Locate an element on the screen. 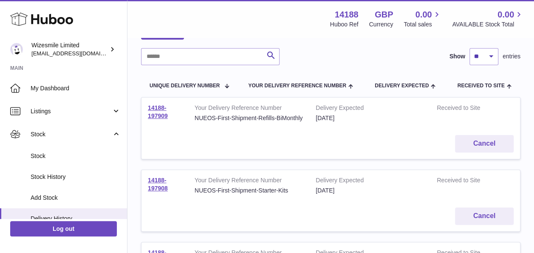 Image resolution: width=534 pixels, height=253 pixels. span: Received to Site is located at coordinates (481, 85).